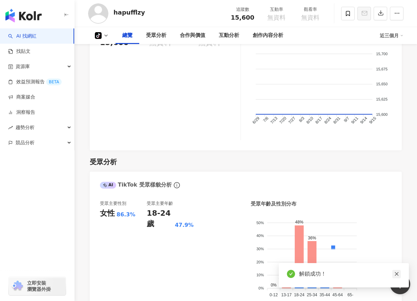 The height and width of the screenshot is (301, 417). I want to click on tspan: 9/11, so click(355, 120).